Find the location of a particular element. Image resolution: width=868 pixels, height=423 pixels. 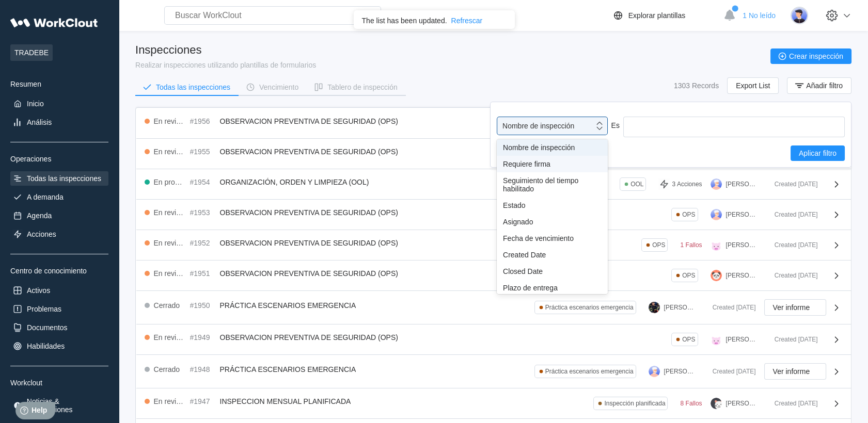

img: pig.png is located at coordinates (716, 245).